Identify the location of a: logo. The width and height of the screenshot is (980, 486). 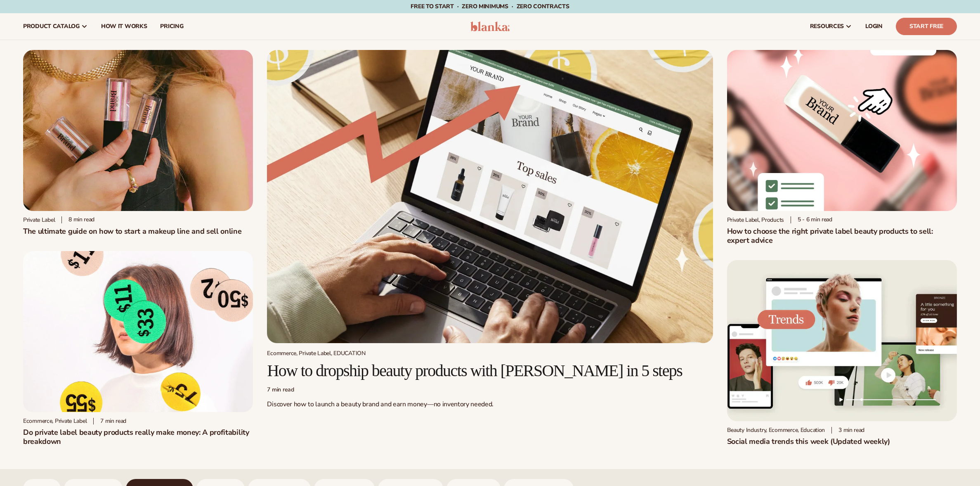
(490, 26).